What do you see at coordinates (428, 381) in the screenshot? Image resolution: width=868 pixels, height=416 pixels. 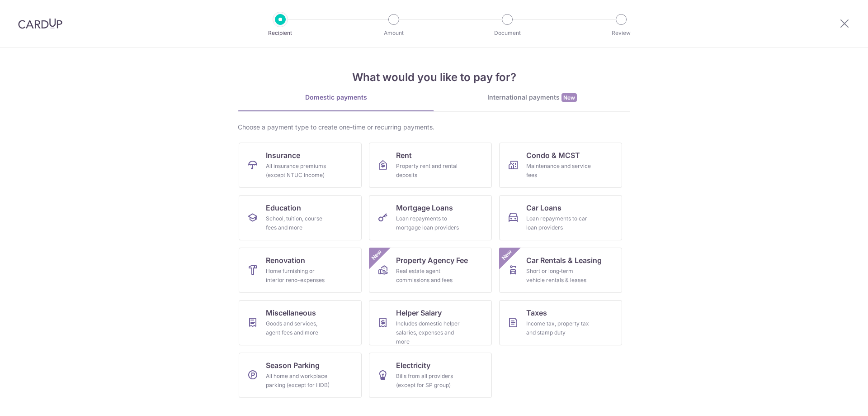 I see `div: Bills from all providers (except for SP group)` at bounding box center [428, 381].